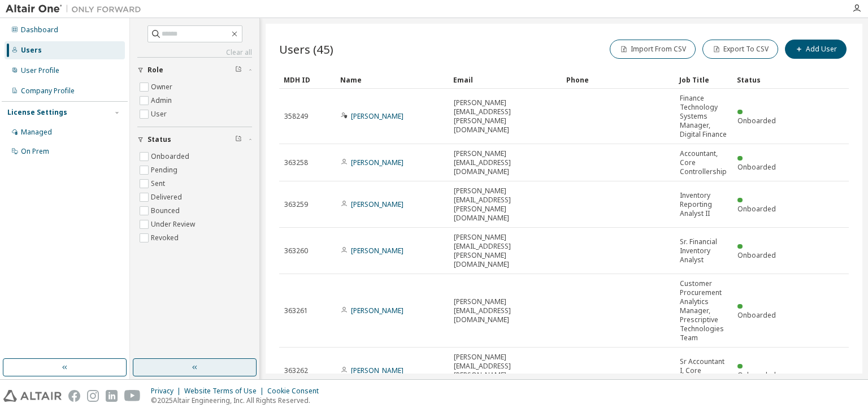 This screenshot has height=412, width=868. I want to click on label: Bounced, so click(166, 211).